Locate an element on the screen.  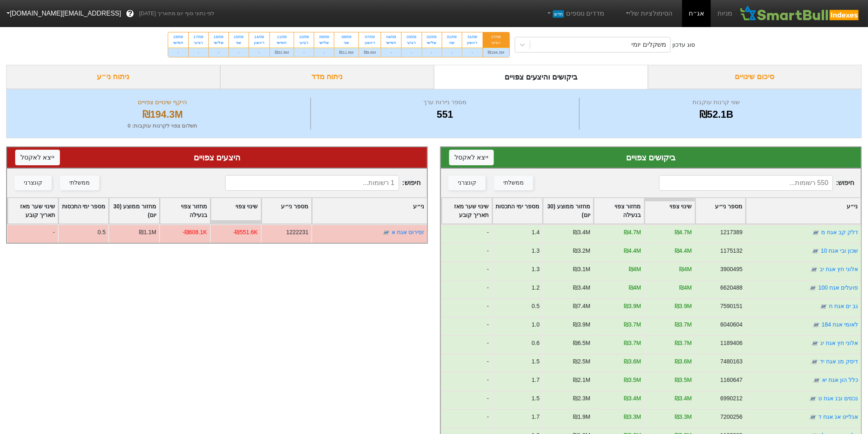
a: לאומי אגח 184 is located at coordinates (840, 324).